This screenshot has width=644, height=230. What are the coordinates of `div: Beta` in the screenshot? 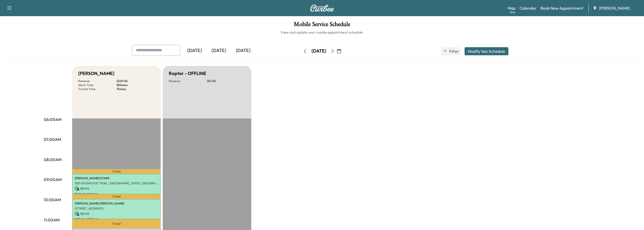 It's located at (513, 12).